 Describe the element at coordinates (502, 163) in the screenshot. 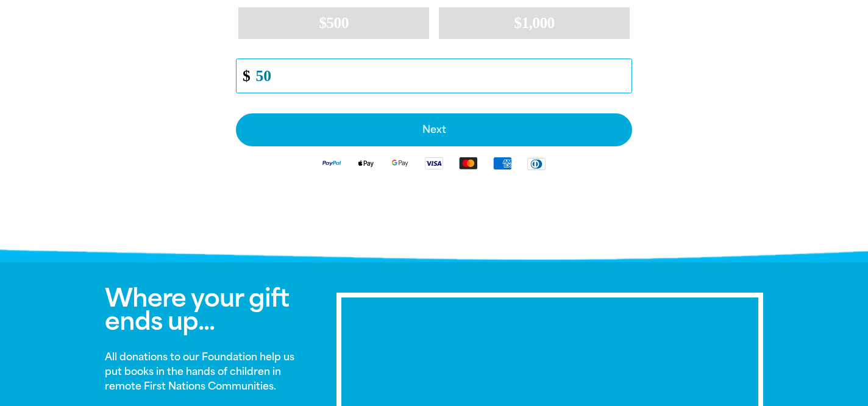

I see `img: American Express logo` at that location.